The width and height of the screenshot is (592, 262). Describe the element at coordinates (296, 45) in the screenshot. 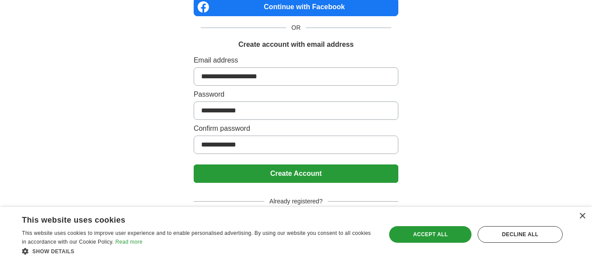

I see `h1: Create account with email address` at that location.